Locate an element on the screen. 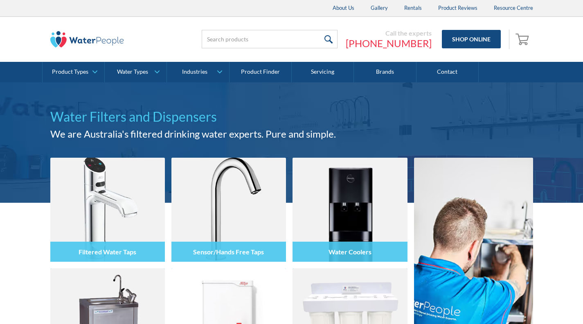 This screenshot has height=324, width=583. h4: Water Coolers is located at coordinates (350, 251).